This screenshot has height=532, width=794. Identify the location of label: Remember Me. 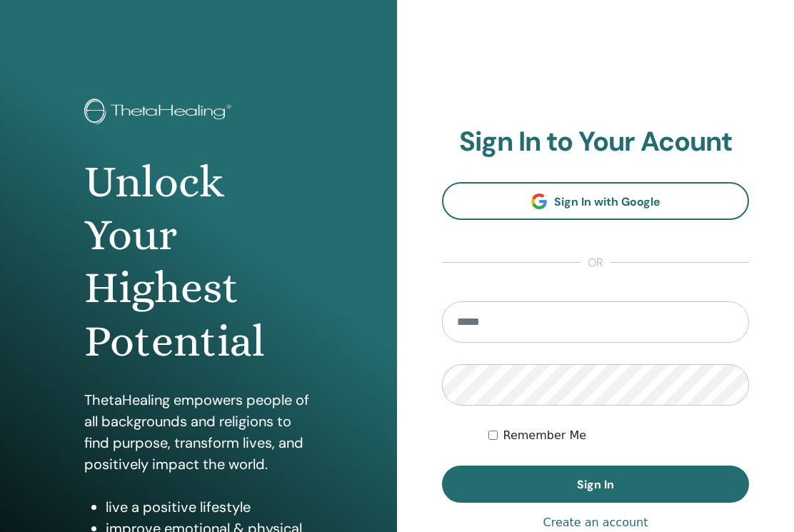
(545, 435).